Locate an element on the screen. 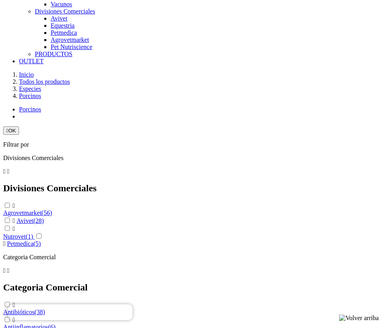  img: Volver arriba is located at coordinates (359, 318).